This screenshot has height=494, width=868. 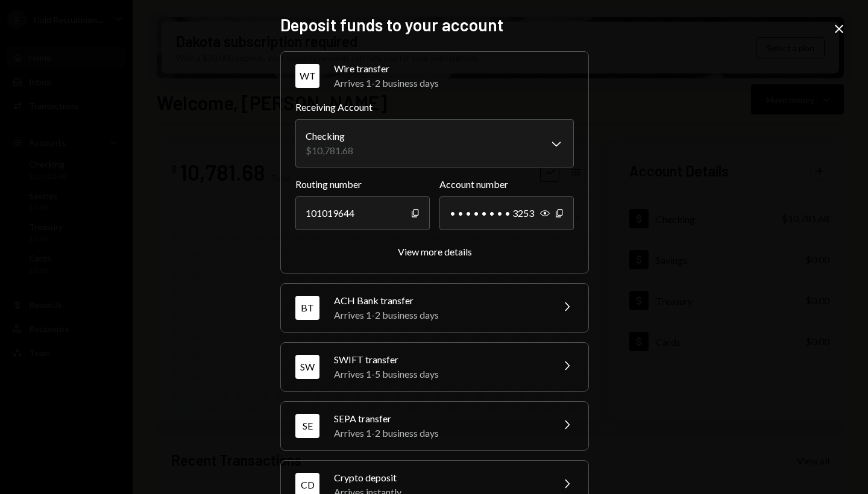 I want to click on div: ACH Bank transfer, so click(x=440, y=300).